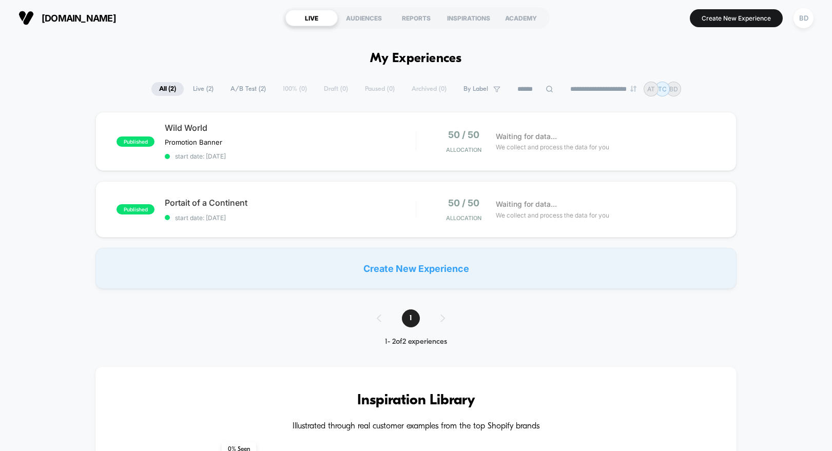  What do you see at coordinates (416, 268) in the screenshot?
I see `div: Create New Experience` at bounding box center [416, 268].